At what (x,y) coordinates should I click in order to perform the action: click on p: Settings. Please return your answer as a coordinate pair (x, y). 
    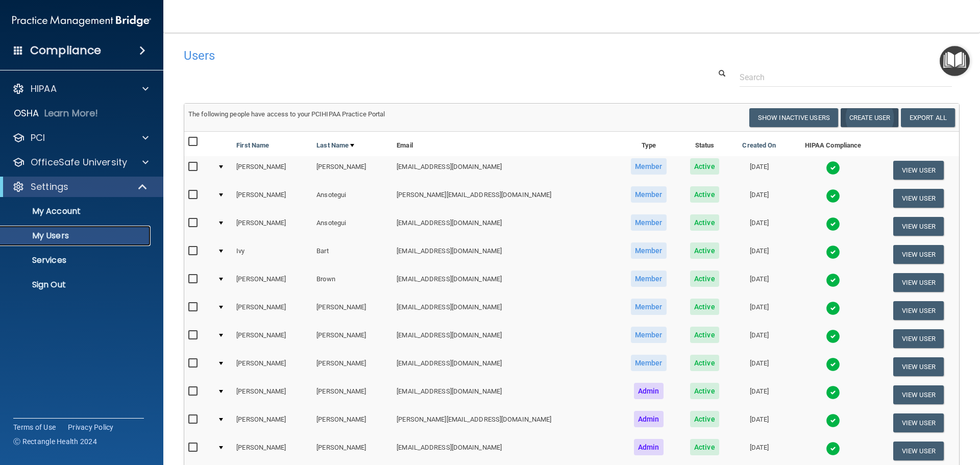
    Looking at the image, I should click on (50, 187).